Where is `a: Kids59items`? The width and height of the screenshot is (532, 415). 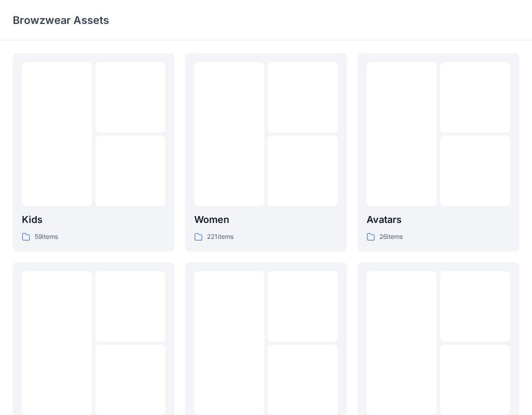
a: Kids59items is located at coordinates (94, 152).